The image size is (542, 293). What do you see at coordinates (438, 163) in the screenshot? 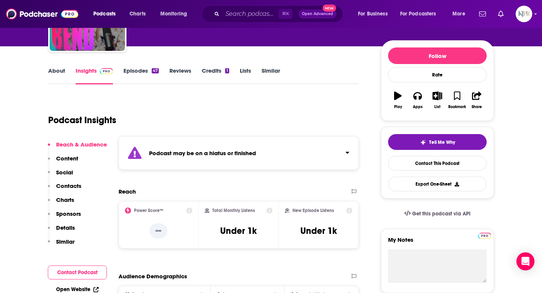
I see `a: Contact This Podcast` at bounding box center [438, 163].